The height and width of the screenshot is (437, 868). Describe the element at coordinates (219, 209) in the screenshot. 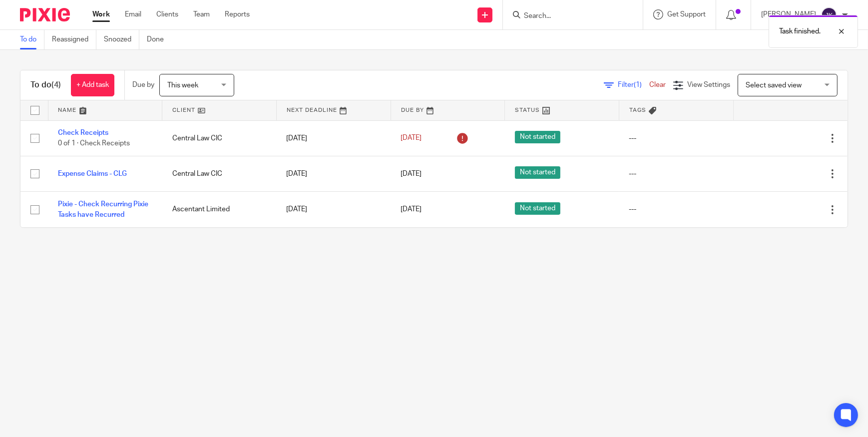

I see `td: Ascentant Limited` at that location.